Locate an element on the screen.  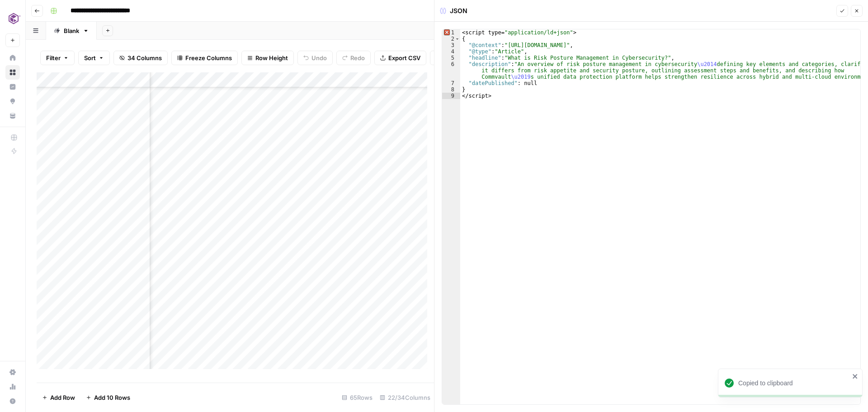
img: Commvault Logo is located at coordinates (14, 19).